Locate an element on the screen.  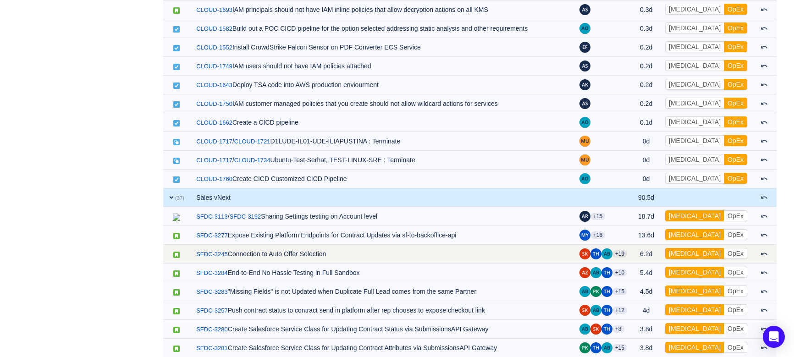
a: CLOUD-1721 is located at coordinates (252, 142).